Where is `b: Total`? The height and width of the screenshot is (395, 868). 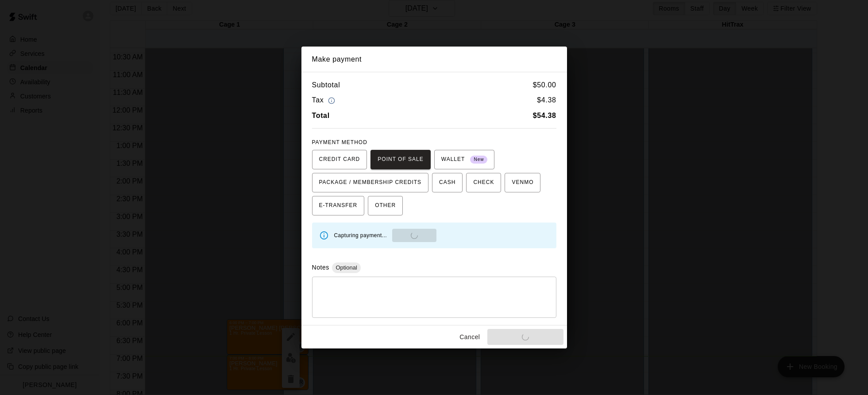 b: Total is located at coordinates (321, 115).